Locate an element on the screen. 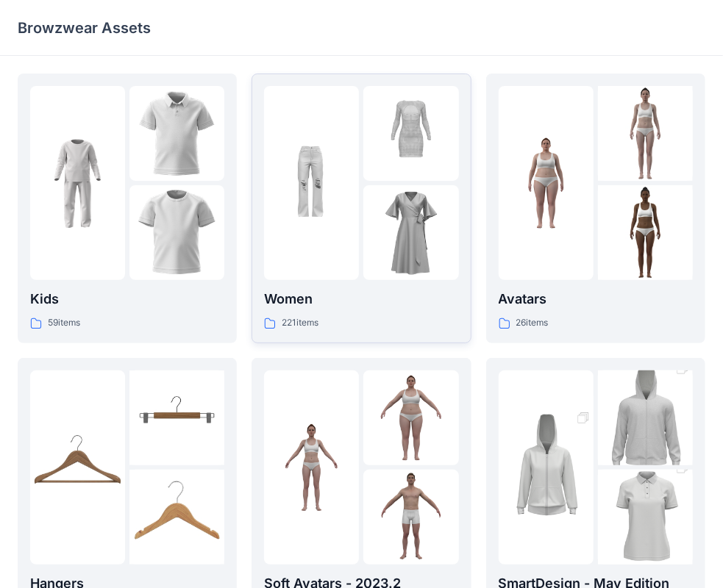 The width and height of the screenshot is (723, 588). p: Kids is located at coordinates (127, 299).